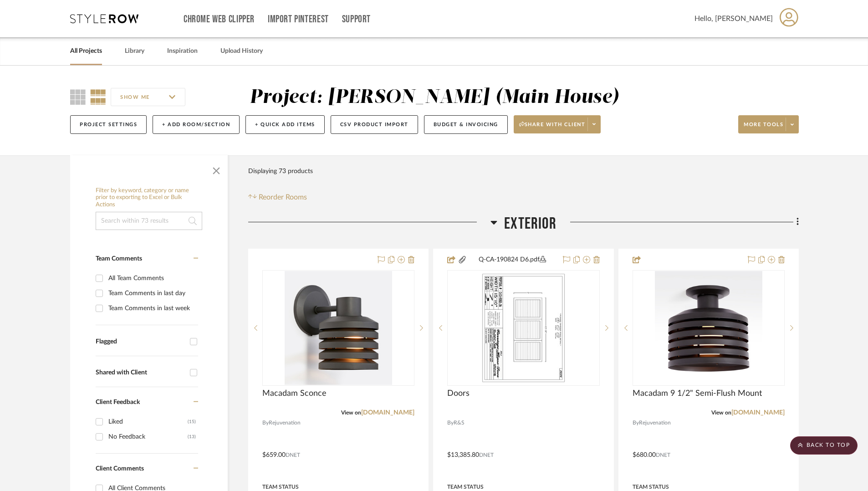 Image resolution: width=868 pixels, height=491 pixels. I want to click on button: Close, so click(217, 169).